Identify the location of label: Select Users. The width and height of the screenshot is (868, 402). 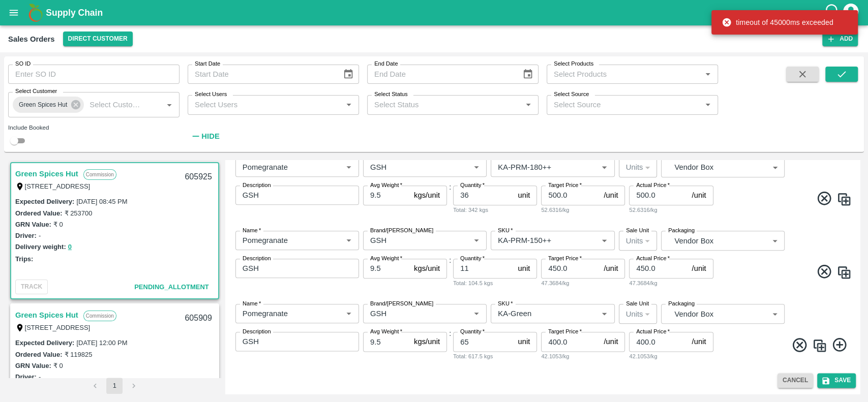
(211, 95).